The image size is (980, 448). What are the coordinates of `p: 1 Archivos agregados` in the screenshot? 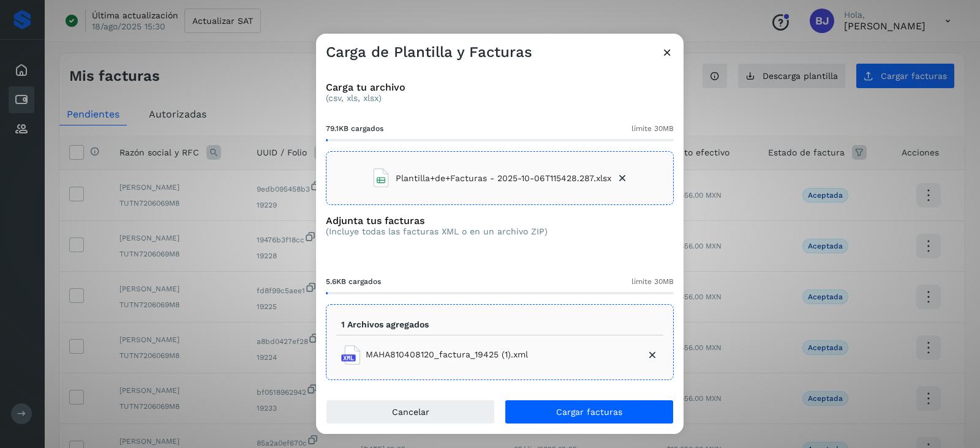 It's located at (385, 325).